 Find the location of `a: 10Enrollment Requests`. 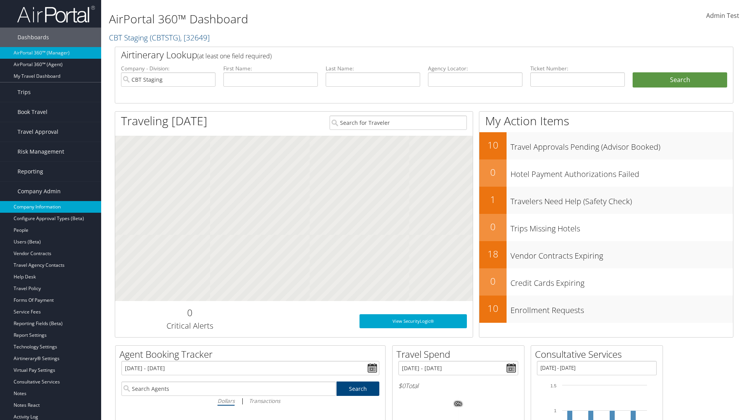

a: 10Enrollment Requests is located at coordinates (606, 309).